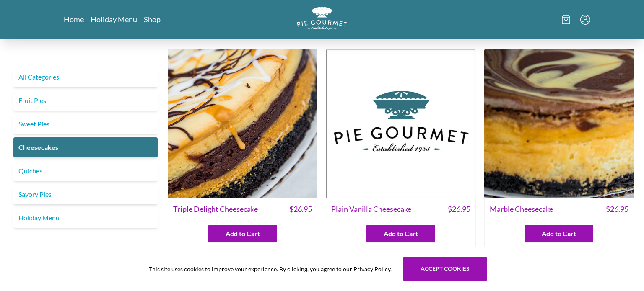 The width and height of the screenshot is (644, 291). Describe the element at coordinates (242, 124) in the screenshot. I see `img: Triple Delight Cheesecake` at that location.